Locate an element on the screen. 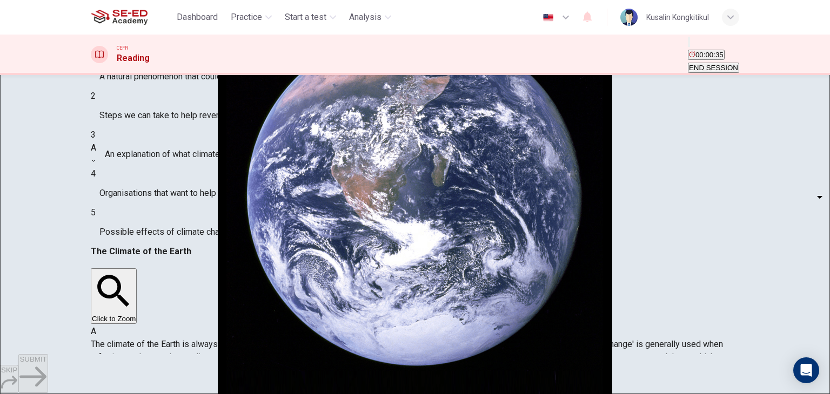 Image resolution: width=830 pixels, height=394 pixels. button: END SESSION is located at coordinates (713, 68).